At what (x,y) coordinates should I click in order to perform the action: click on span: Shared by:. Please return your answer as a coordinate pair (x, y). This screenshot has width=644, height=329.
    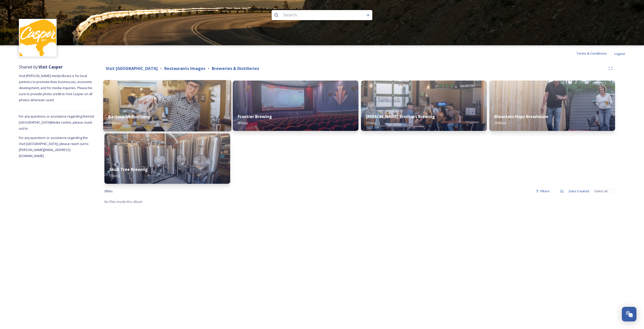
    Looking at the image, I should click on (41, 67).